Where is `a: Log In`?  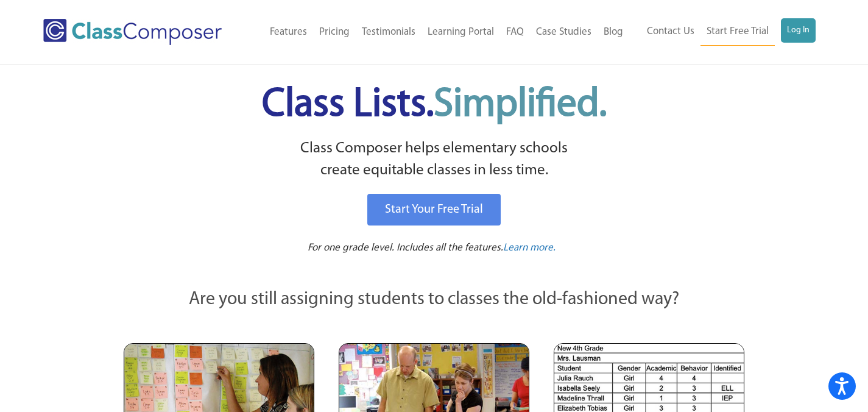
a: Log In is located at coordinates (798, 30).